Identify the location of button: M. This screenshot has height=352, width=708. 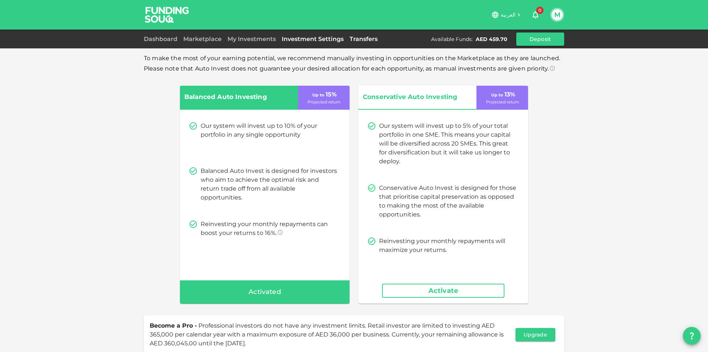
(557, 15).